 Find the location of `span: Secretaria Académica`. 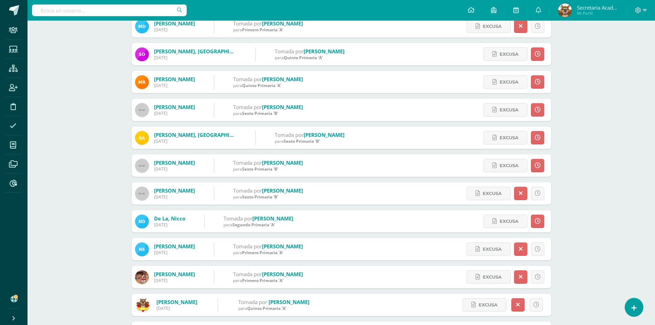

span: Secretaria Académica is located at coordinates (597, 8).